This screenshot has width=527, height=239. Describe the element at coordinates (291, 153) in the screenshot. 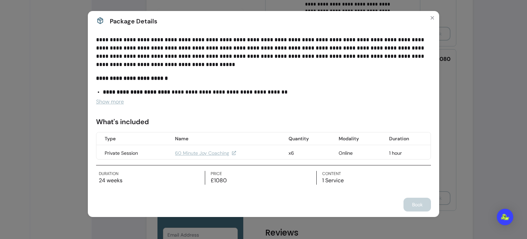

I see `span: x6` at that location.